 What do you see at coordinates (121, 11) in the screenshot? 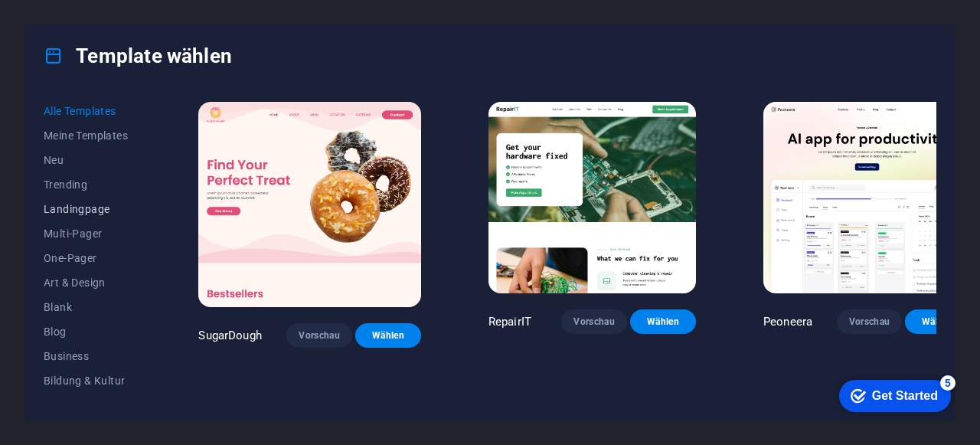
I see `div: 5` at bounding box center [121, 11].